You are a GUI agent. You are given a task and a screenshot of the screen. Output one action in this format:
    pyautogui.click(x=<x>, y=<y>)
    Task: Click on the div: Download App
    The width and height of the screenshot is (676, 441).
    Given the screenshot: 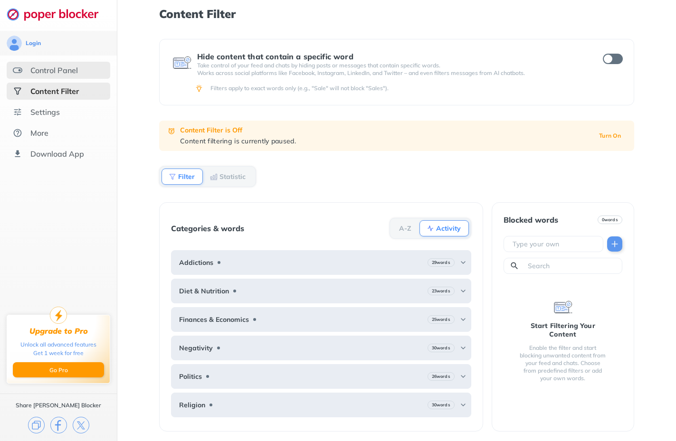 What is the action you would take?
    pyautogui.click(x=57, y=154)
    